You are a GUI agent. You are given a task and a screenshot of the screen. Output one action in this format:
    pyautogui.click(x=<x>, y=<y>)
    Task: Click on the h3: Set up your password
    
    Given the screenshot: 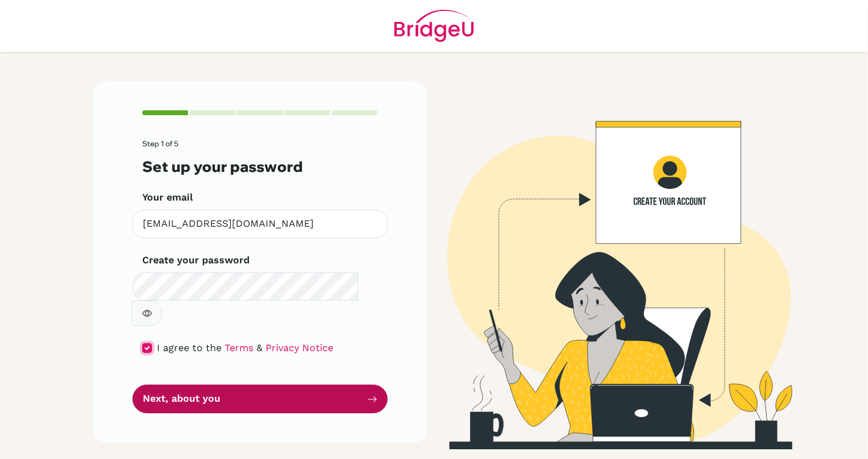 What is the action you would take?
    pyautogui.click(x=260, y=167)
    